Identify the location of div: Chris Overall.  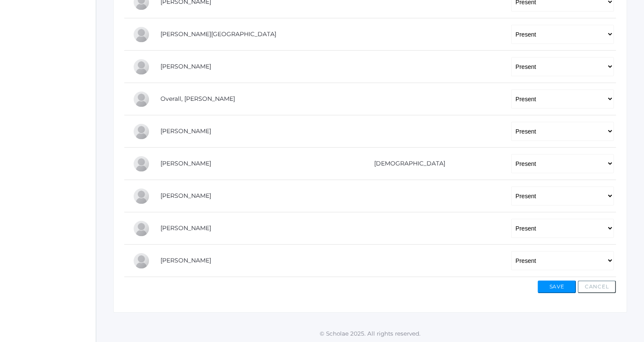
(141, 99).